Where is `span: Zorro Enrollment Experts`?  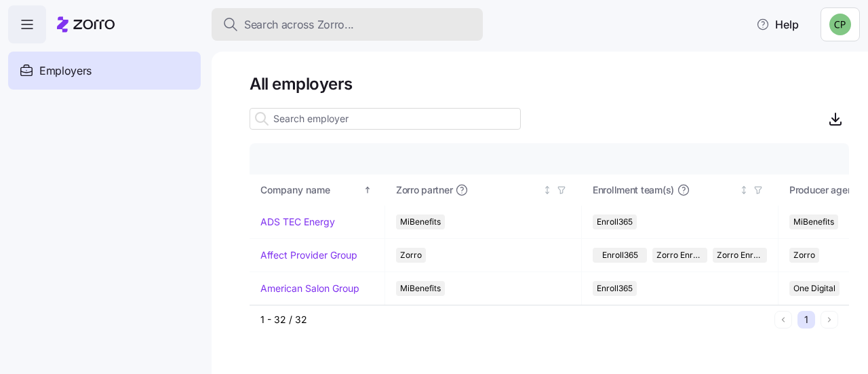
span: Zorro Enrollment Experts is located at coordinates (740, 255).